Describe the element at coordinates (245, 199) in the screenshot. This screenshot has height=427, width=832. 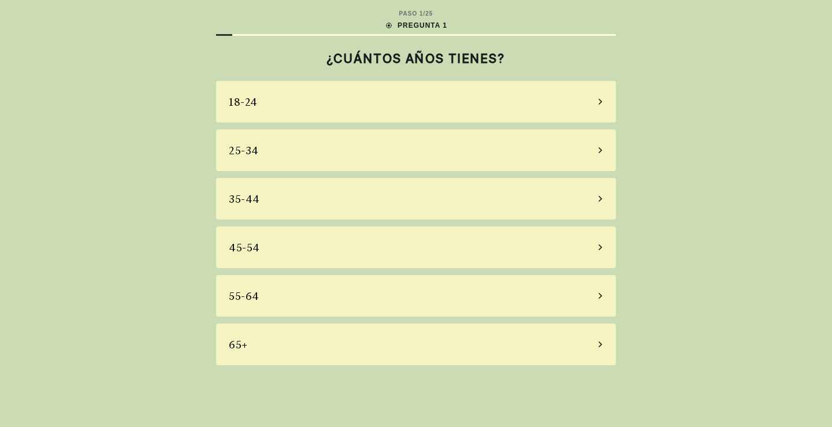
I see `div: 35-44` at that location.